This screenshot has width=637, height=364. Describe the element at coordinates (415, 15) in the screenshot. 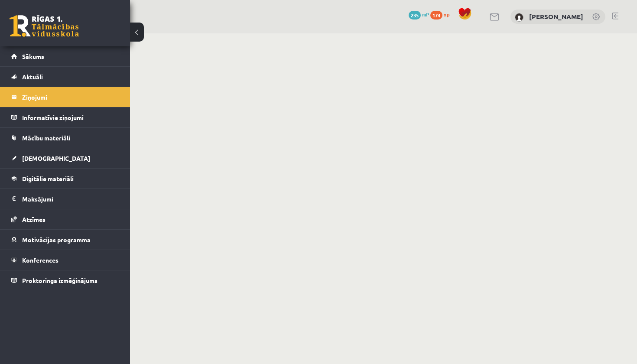

I see `span: 235` at that location.